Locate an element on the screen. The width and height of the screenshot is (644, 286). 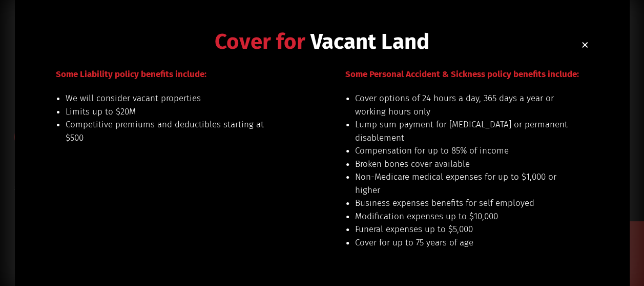
li: Broken bones cover available is located at coordinates (462, 164).